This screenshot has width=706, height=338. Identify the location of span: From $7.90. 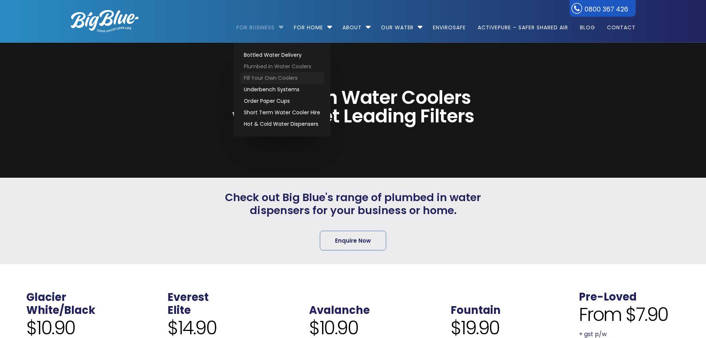
(624, 314).